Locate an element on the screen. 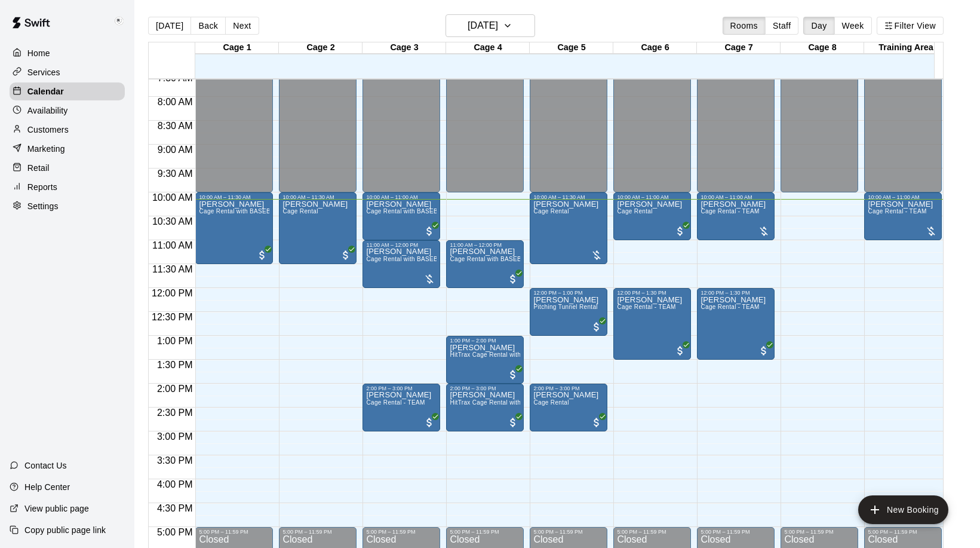  button: Staff is located at coordinates (782, 26).